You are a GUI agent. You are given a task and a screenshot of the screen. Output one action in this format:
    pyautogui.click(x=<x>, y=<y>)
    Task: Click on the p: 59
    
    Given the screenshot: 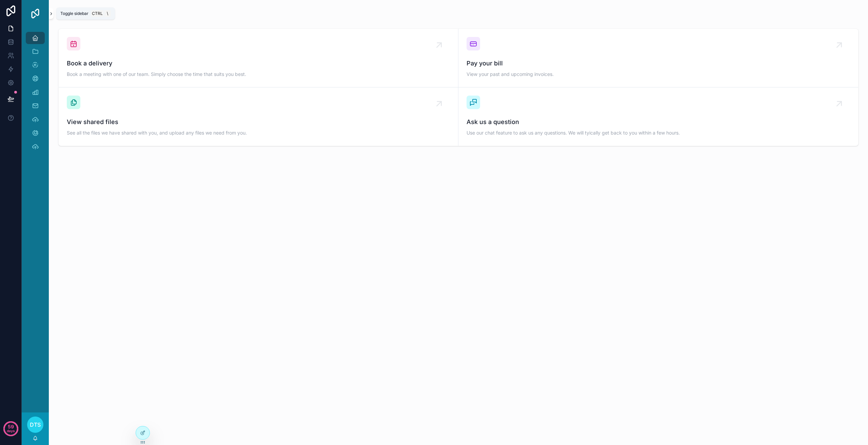 What is the action you would take?
    pyautogui.click(x=11, y=427)
    